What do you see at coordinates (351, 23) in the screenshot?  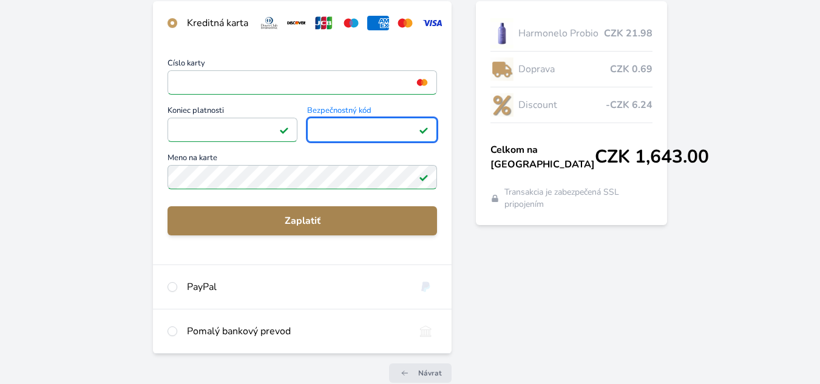 I see `img: maestro.svg` at bounding box center [351, 23].